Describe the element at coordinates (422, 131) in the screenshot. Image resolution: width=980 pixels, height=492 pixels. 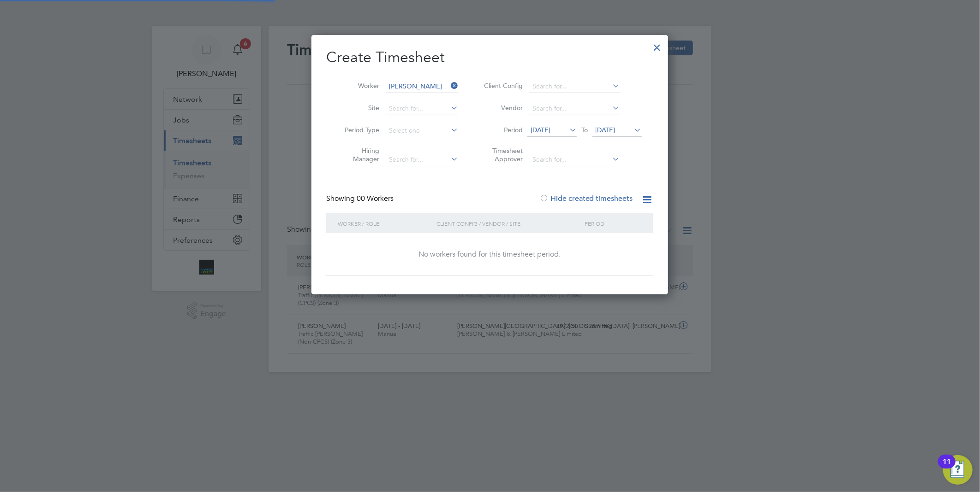
I see `input: Select one` at that location.